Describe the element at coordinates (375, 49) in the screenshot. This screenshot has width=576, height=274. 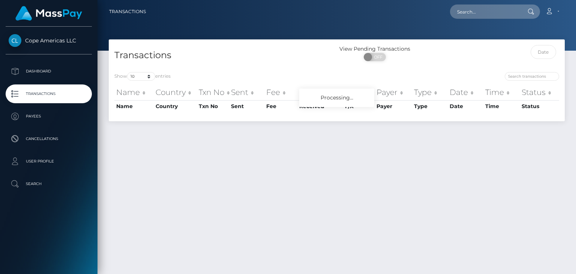
I see `div: View Pending Transactions` at that location.